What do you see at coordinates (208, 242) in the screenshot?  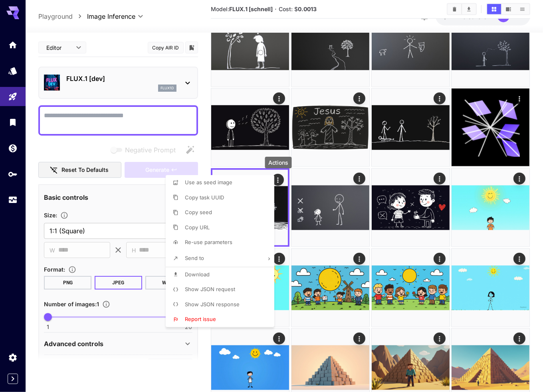 I see `span: Re-use parameters` at bounding box center [208, 242].